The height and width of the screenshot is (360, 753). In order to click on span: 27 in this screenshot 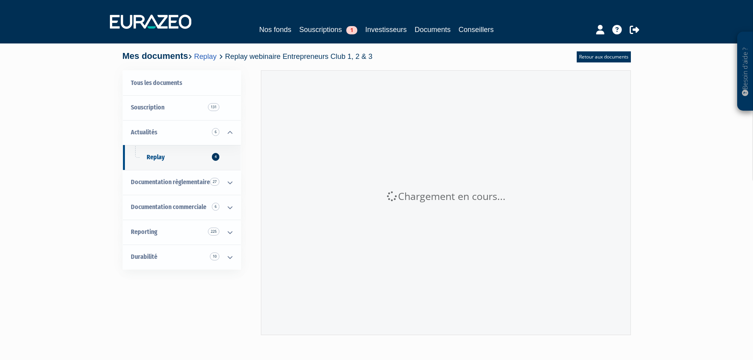, I will do `click(215, 182)`.